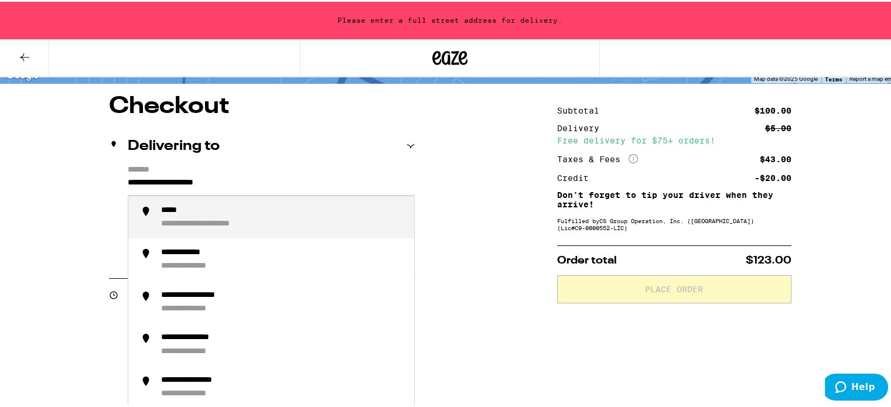  I want to click on span: $123.00, so click(769, 259).